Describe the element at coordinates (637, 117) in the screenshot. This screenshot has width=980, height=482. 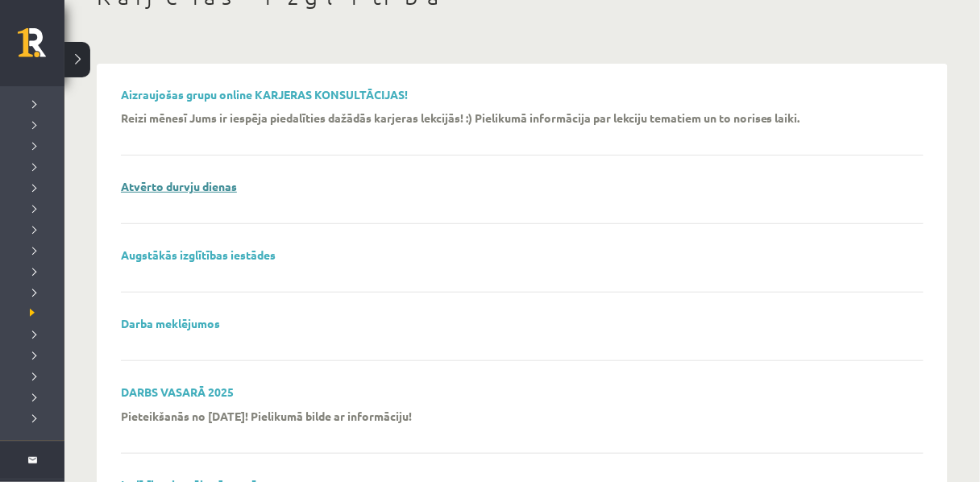
I see `p: Pielikumā informācija par lekciju tematiem un to norises laiki.` at that location.